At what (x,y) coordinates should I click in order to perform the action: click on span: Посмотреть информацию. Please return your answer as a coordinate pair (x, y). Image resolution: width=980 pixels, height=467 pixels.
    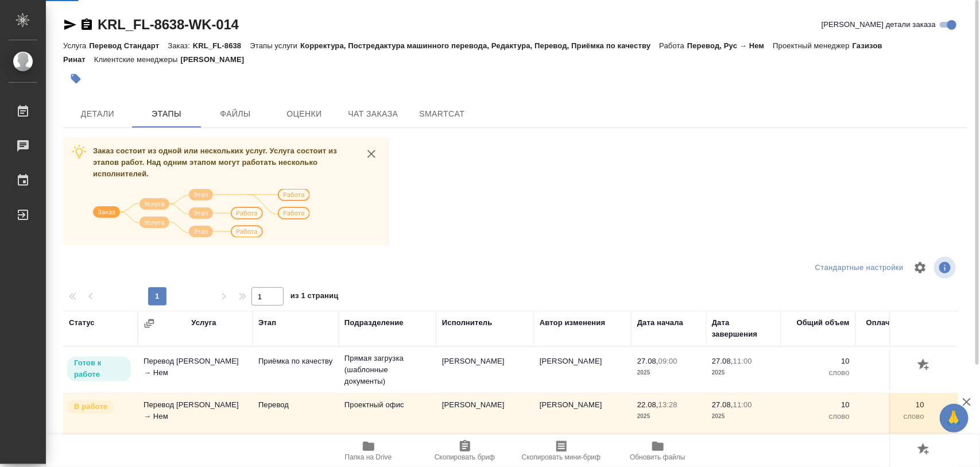
    Looking at the image, I should click on (947, 268).